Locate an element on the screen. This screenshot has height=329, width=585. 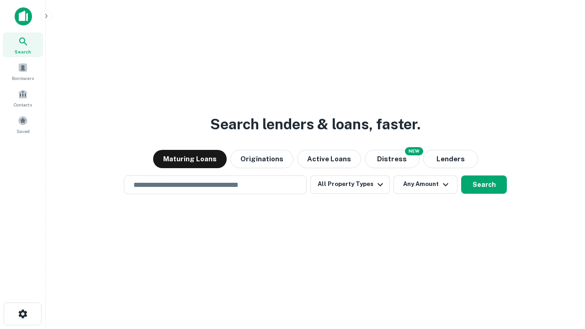
button: Search distressed loans with lien and other non-mortgage details. is located at coordinates (392, 159).